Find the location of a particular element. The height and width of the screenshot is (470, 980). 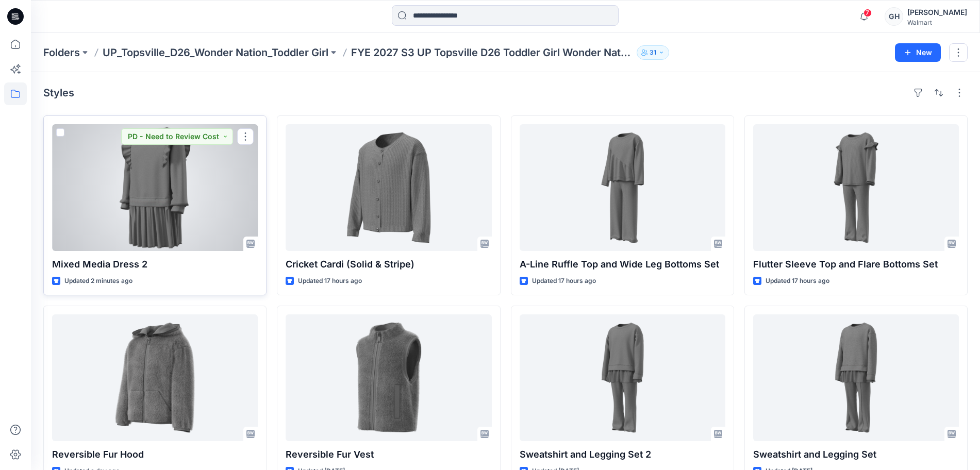

p: Sweatshirt and Legging Set is located at coordinates (856, 455).